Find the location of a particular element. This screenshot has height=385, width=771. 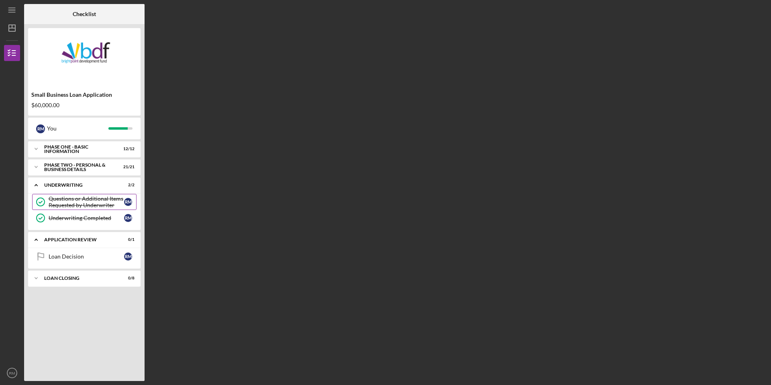

text: RM is located at coordinates (12, 373).